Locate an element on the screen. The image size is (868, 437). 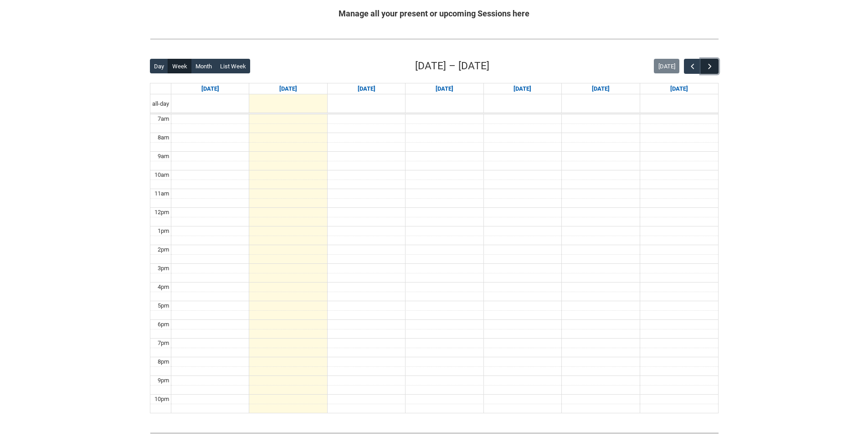
button: List Week is located at coordinates (233, 66).